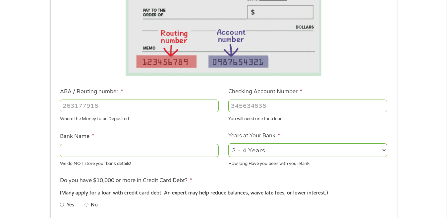 The width and height of the screenshot is (447, 218). I want to click on input: 263177916, so click(139, 106).